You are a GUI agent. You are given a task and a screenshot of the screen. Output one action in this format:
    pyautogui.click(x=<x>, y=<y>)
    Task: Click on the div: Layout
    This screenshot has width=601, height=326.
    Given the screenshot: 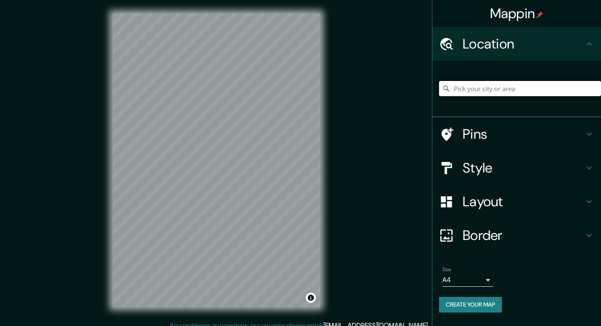 What is the action you would take?
    pyautogui.click(x=517, y=202)
    